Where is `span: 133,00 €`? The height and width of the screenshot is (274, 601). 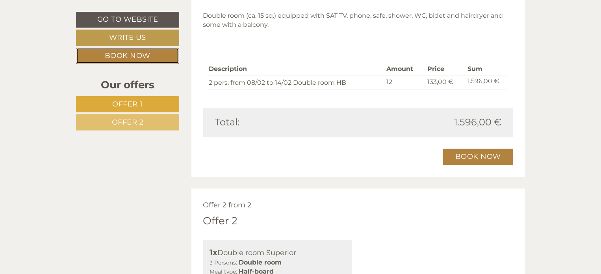
span: 133,00 € is located at coordinates (440, 82).